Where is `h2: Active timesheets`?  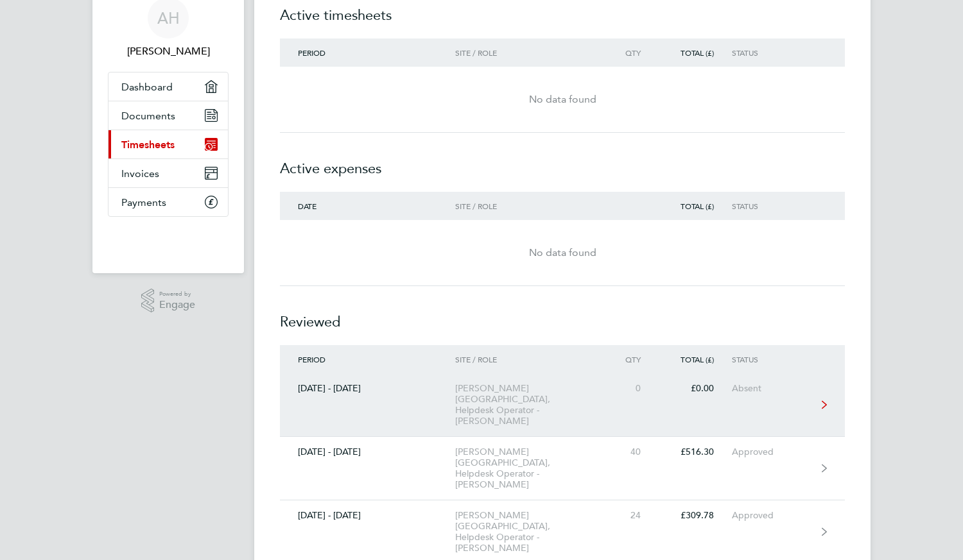
h2: Active timesheets is located at coordinates (562, 21).